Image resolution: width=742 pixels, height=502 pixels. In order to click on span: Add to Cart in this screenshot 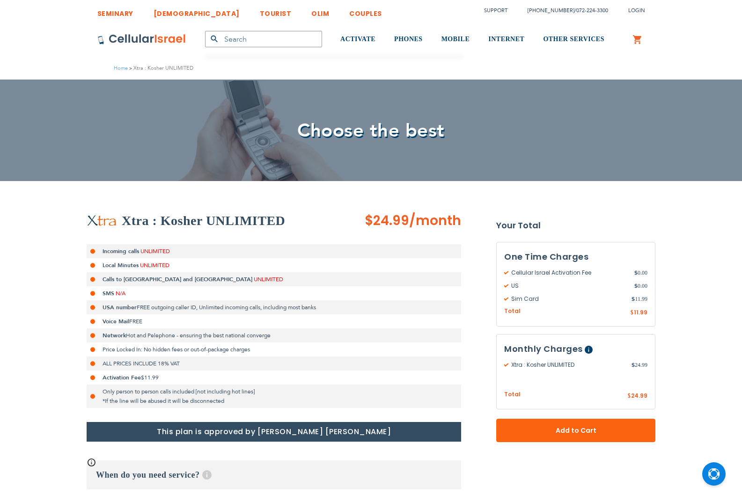, I will do `click(576, 431)`.